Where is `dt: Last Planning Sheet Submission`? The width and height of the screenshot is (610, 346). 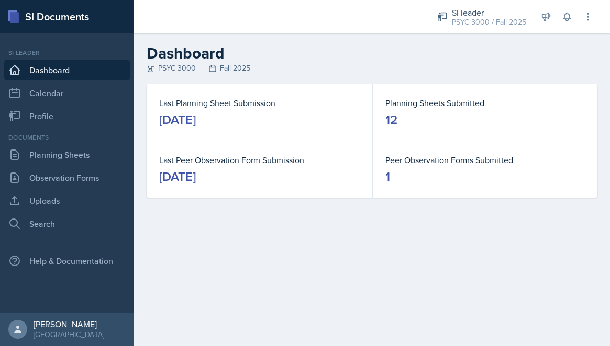
dt: Last Planning Sheet Submission is located at coordinates (259, 103).